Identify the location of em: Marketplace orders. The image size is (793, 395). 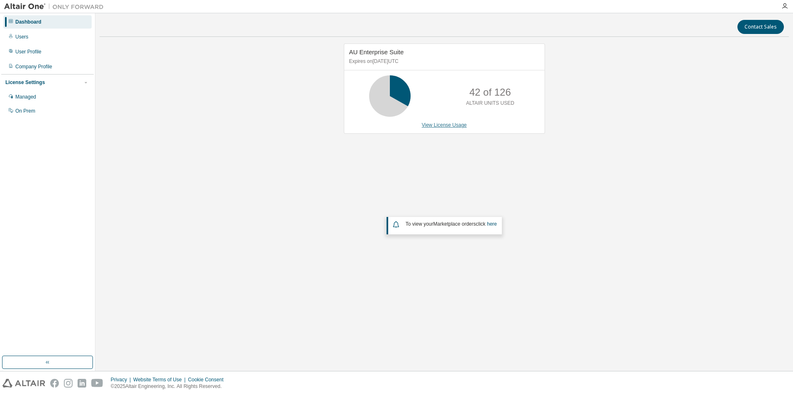
(454, 224).